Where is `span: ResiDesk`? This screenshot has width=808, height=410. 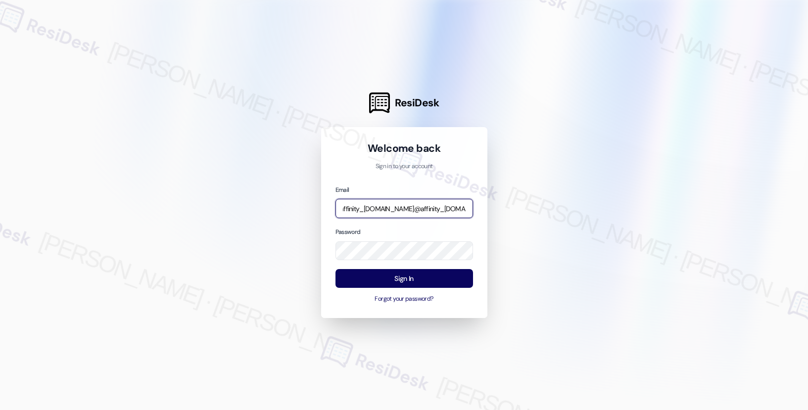
span: ResiDesk is located at coordinates (417, 103).